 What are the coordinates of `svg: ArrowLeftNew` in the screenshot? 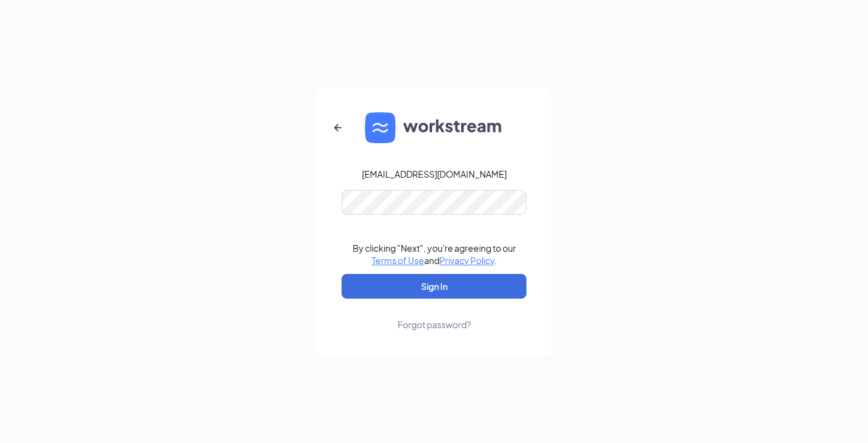 It's located at (338, 128).